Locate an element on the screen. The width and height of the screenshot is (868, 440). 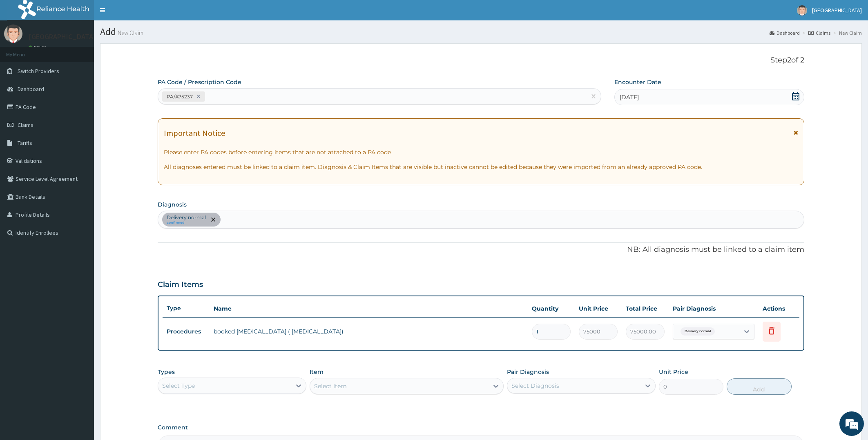
td: Procedures is located at coordinates (186, 332).